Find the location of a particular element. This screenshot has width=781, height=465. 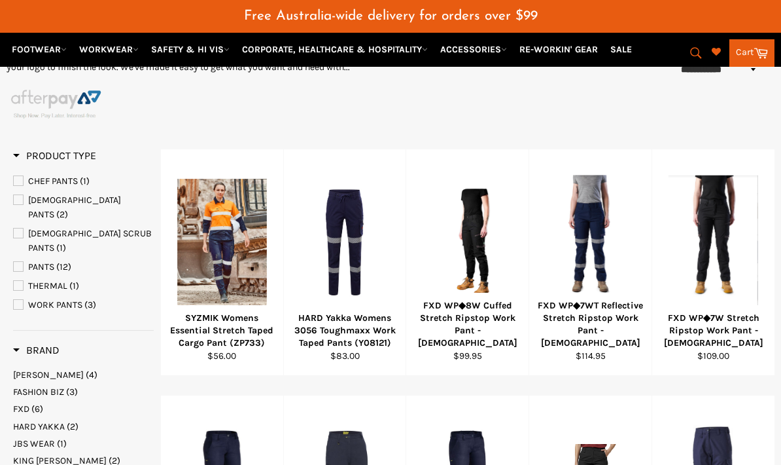

div: SYZMIK Womens Essential Stretch Taped Cargo Pant (ZP733) is located at coordinates (222, 330).